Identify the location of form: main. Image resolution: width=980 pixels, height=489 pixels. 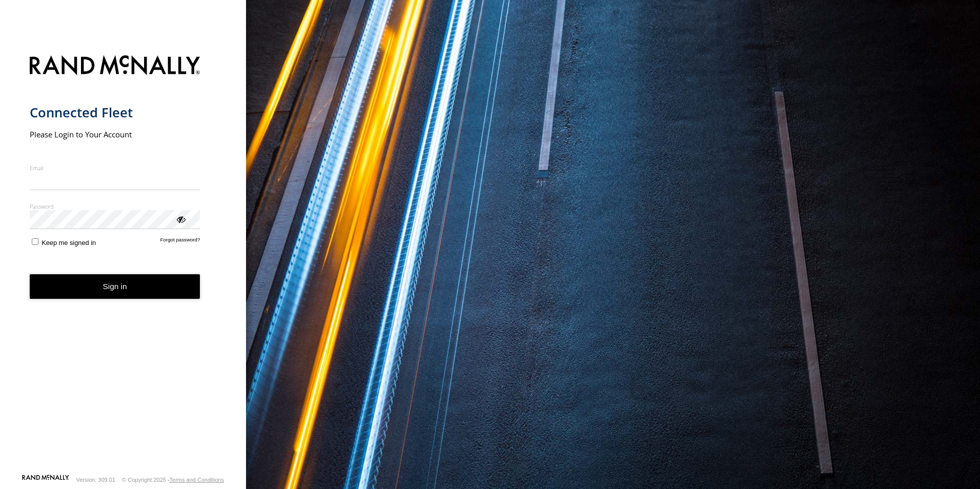
(123, 261).